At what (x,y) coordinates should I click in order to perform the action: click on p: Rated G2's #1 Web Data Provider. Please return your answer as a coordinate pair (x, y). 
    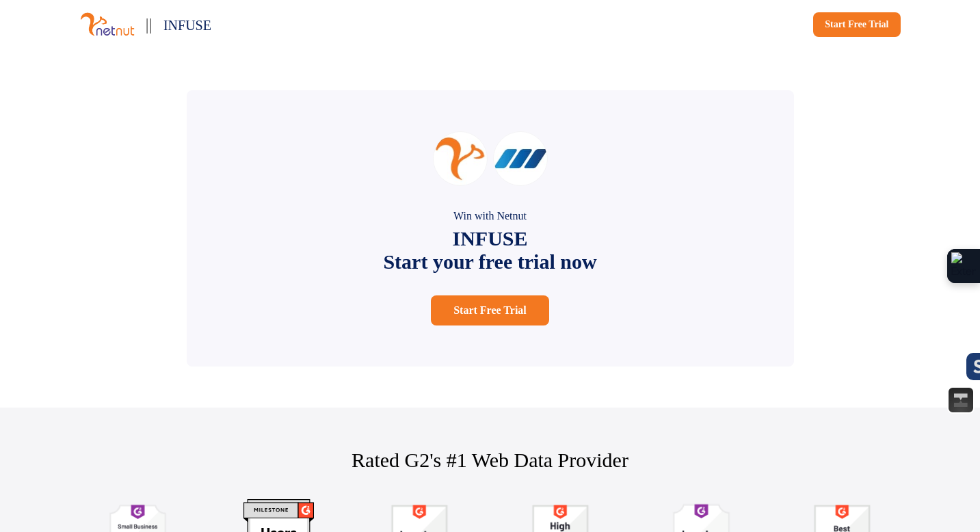
    Looking at the image, I should click on (490, 461).